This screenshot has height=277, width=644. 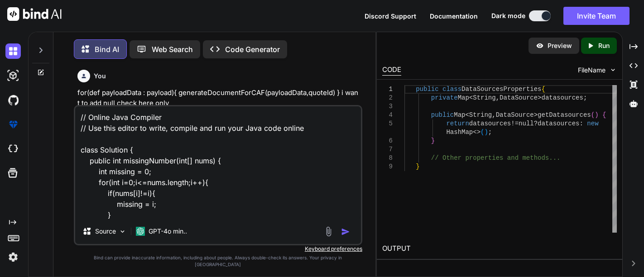 What do you see at coordinates (345, 232) in the screenshot?
I see `img: icon` at bounding box center [345, 232].